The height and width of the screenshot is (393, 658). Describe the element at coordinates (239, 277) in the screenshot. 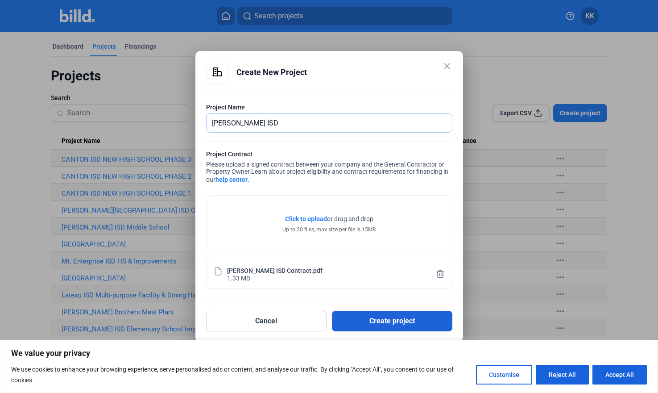

I see `div: 1.33 MB` at that location.